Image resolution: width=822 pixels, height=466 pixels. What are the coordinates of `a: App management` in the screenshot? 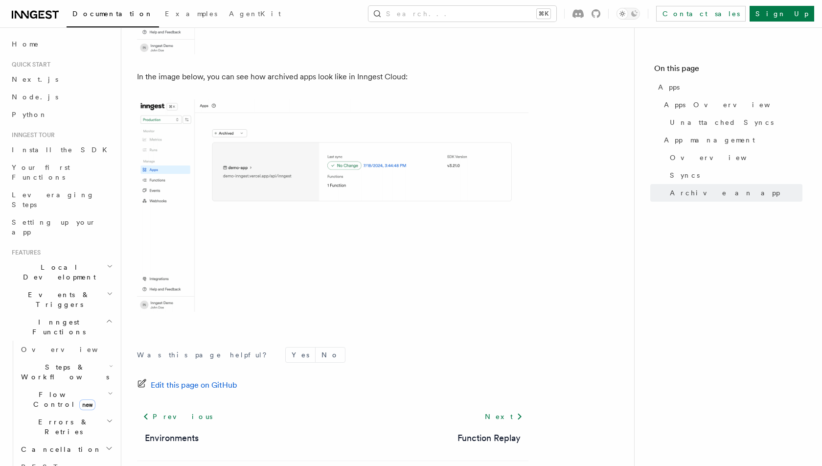 It's located at (731, 140).